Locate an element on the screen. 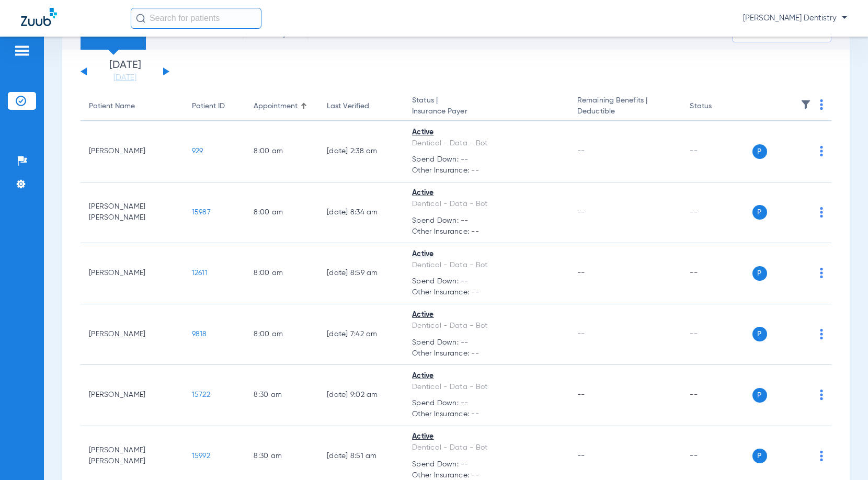  img: Zuub Logo is located at coordinates (39, 17).